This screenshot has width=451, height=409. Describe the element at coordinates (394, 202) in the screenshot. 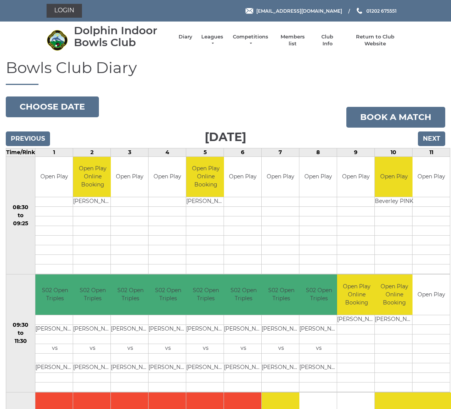

I see `td: Beverley PINK` at that location.